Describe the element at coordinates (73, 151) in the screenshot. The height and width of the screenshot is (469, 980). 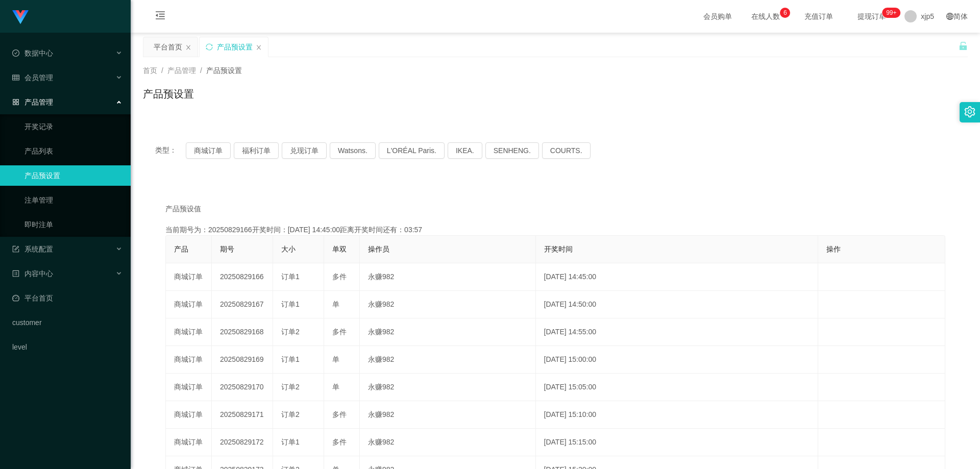
I see `a: 产品列表` at that location.